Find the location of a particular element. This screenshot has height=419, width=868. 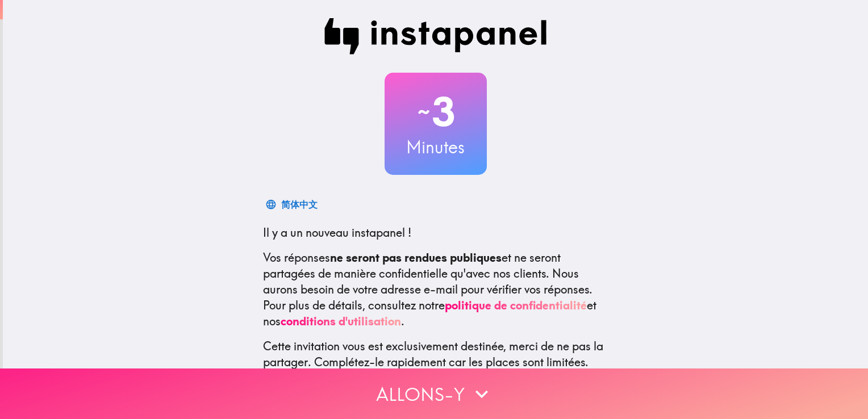

a: politique de confidentialité is located at coordinates (516, 304).